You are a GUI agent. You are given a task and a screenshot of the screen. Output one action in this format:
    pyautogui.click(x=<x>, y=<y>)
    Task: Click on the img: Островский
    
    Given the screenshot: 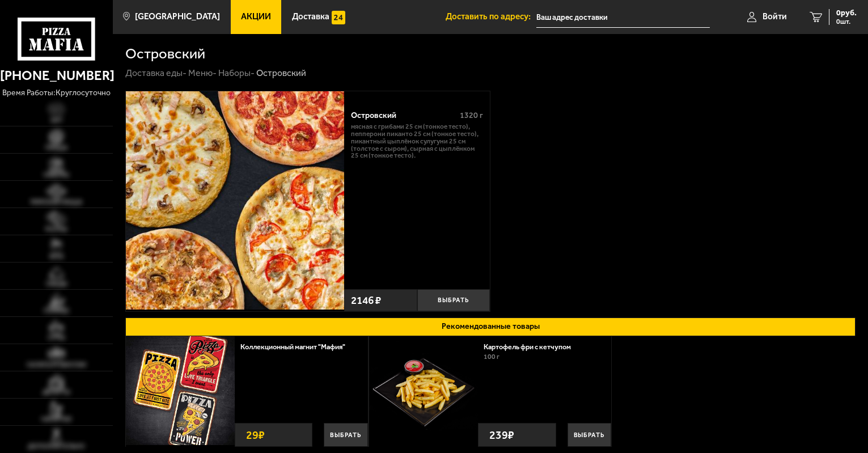 What is the action you would take?
    pyautogui.click(x=235, y=200)
    